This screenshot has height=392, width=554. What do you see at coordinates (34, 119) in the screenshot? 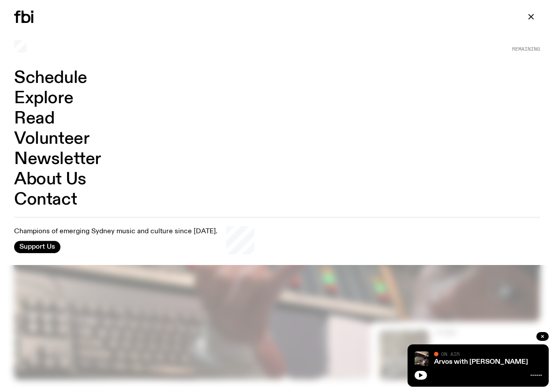
I see `a: Read` at bounding box center [34, 119].